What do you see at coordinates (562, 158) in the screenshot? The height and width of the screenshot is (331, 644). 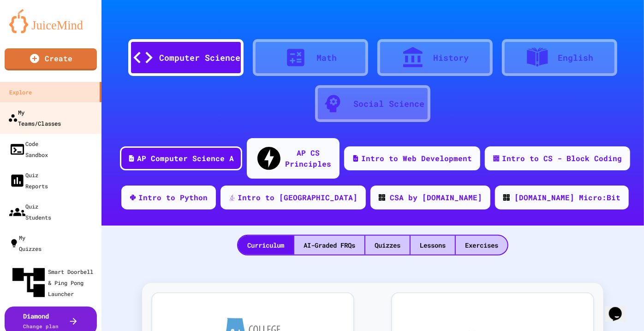 I see `div: Intro to CS - Block Coding` at bounding box center [562, 158].